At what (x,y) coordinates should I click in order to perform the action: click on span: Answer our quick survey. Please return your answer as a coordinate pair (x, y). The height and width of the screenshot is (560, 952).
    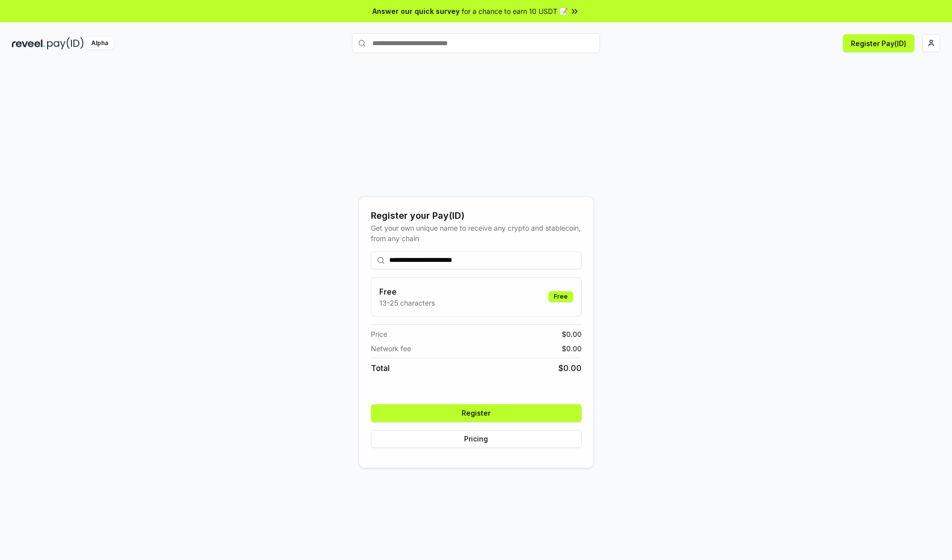
    Looking at the image, I should click on (416, 11).